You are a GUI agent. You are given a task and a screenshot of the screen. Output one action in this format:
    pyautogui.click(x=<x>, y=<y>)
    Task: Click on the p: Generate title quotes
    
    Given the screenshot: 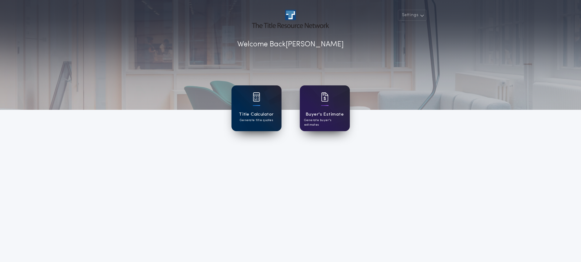 What is the action you would take?
    pyautogui.click(x=256, y=120)
    